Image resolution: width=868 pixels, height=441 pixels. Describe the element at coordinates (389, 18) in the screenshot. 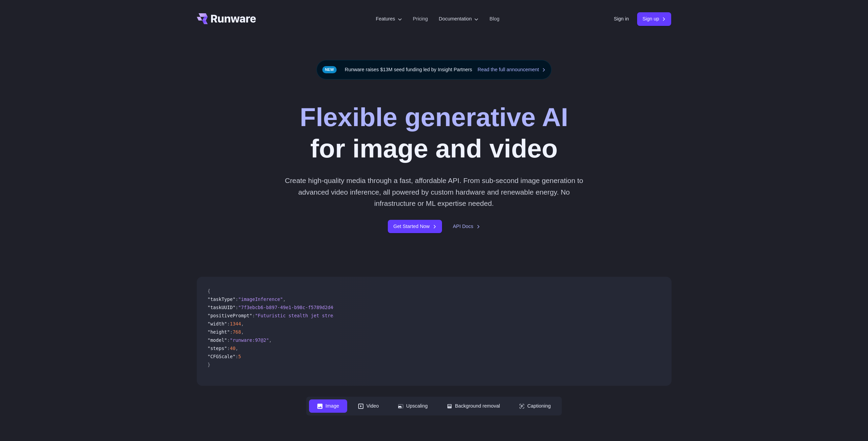

I see `label: Features` at that location.